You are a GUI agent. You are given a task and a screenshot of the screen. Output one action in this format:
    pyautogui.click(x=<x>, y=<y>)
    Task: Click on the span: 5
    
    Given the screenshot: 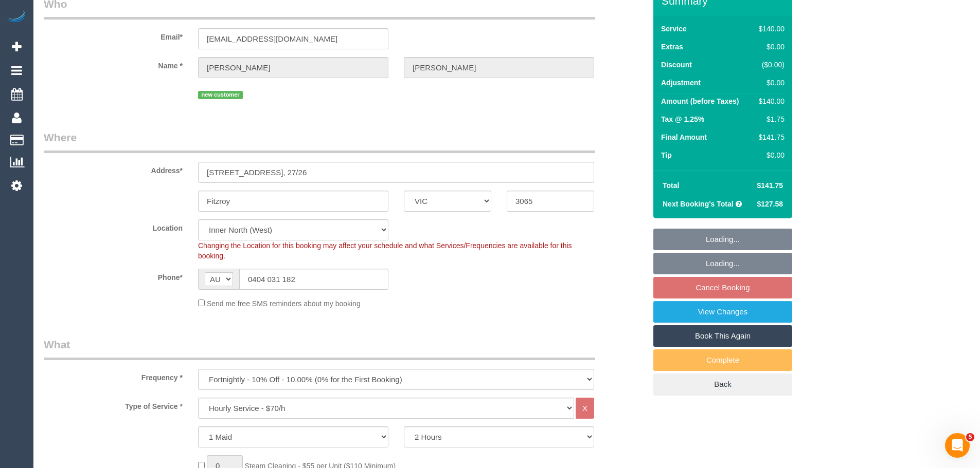 What is the action you would take?
    pyautogui.click(x=971, y=437)
    